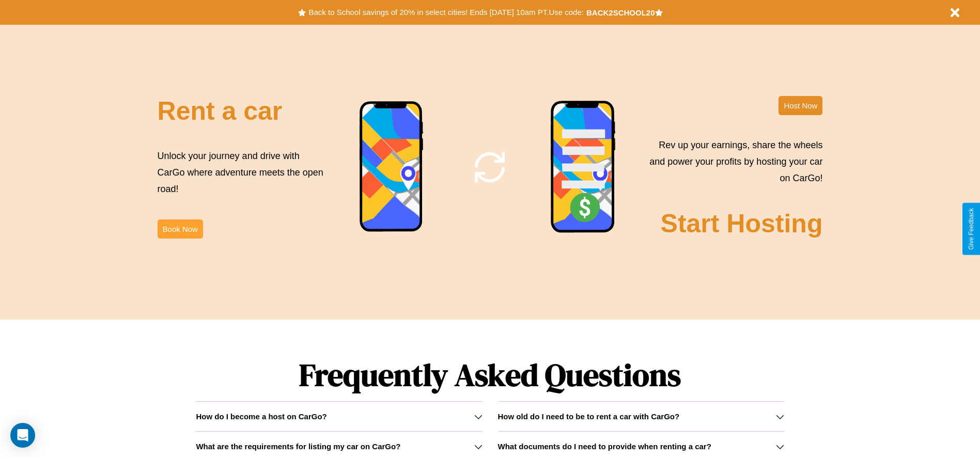 This screenshot has height=458, width=980. I want to click on h2: Rent a car, so click(220, 111).